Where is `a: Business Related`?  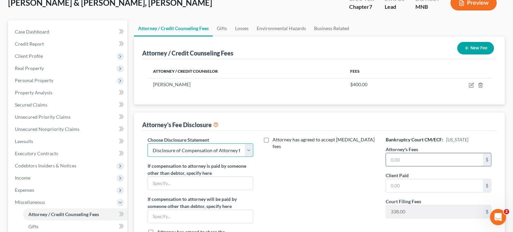 a: Business Related is located at coordinates (332, 28).